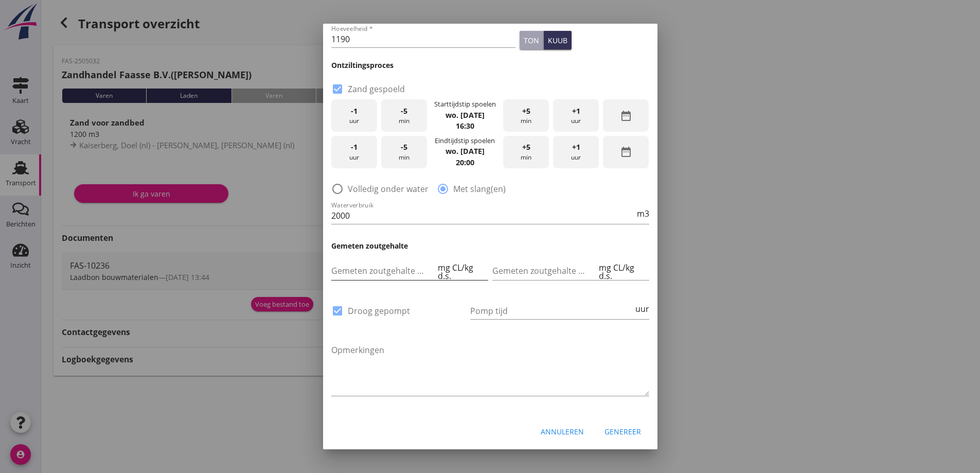 Image resolution: width=980 pixels, height=473 pixels. I want to click on button: Genereer, so click(622, 431).